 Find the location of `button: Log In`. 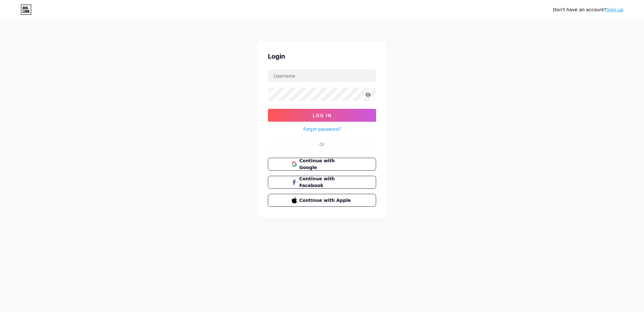

button: Log In is located at coordinates (322, 115).